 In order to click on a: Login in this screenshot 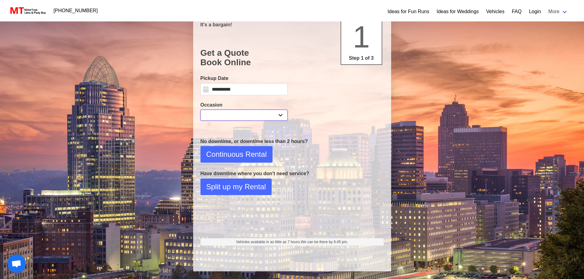, I will do `click(534, 12)`.